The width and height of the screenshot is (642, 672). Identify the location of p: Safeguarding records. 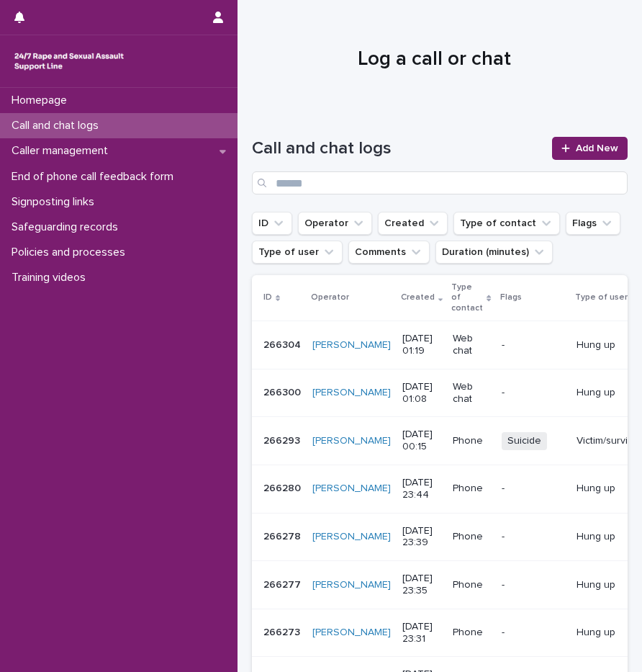
(68, 227).